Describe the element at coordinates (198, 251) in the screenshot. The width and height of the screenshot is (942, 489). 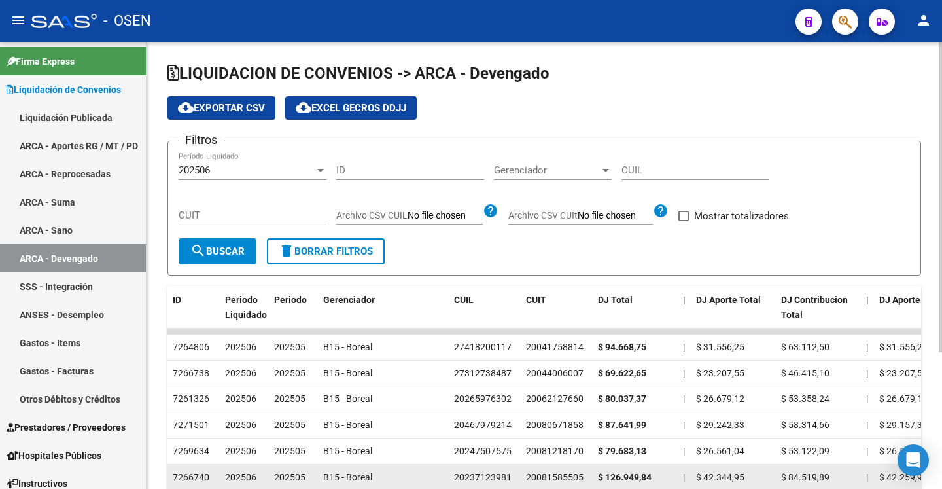
I see `mat-icon: search` at that location.